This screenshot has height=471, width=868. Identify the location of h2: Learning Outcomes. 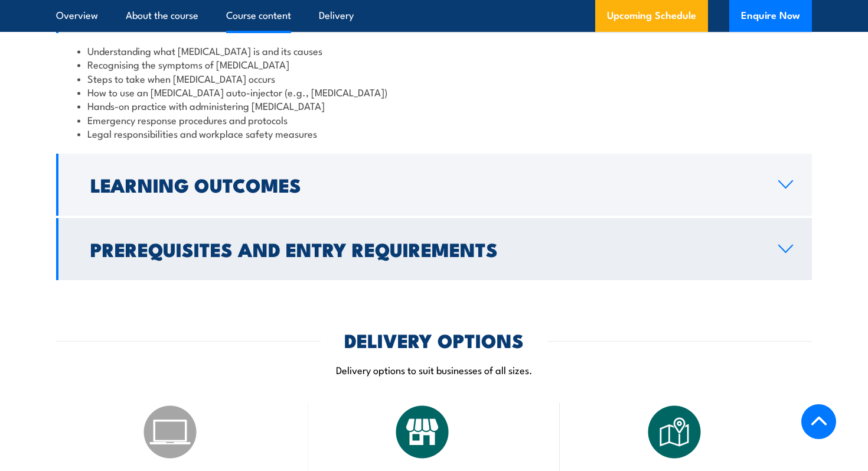
(425, 184).